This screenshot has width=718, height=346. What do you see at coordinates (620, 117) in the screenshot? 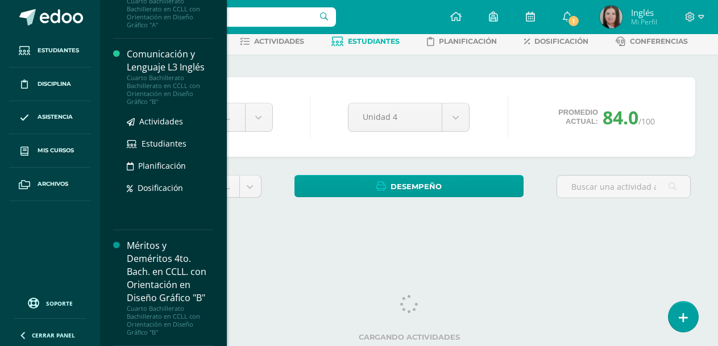
I see `span: 84.0` at bounding box center [620, 117].